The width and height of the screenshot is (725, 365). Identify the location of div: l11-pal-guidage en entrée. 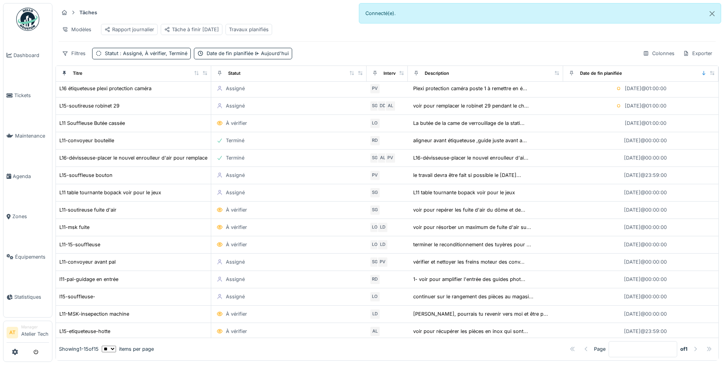
(89, 279).